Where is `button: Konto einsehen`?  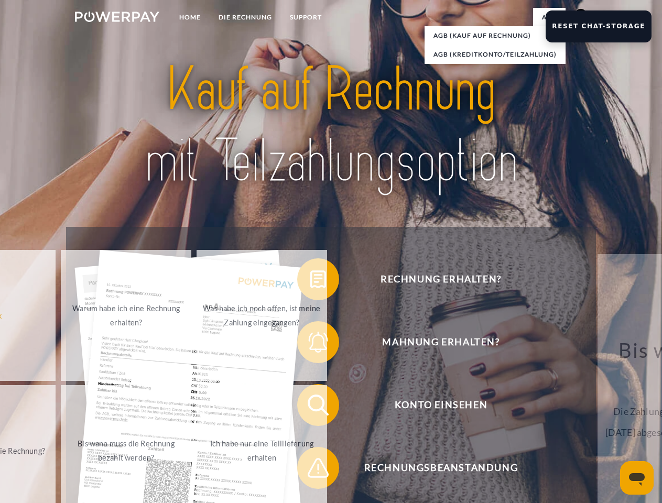 button: Konto einsehen is located at coordinates (433, 405).